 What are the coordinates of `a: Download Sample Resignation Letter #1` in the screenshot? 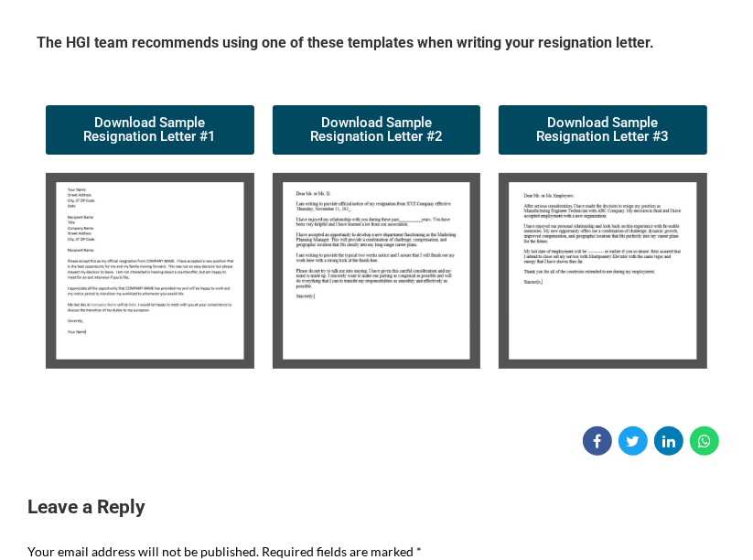 It's located at (150, 130).